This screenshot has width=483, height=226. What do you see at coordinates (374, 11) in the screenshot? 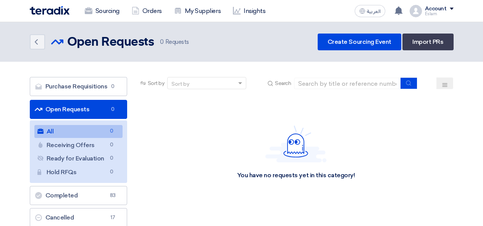
I see `span: العربية` at bounding box center [374, 11].